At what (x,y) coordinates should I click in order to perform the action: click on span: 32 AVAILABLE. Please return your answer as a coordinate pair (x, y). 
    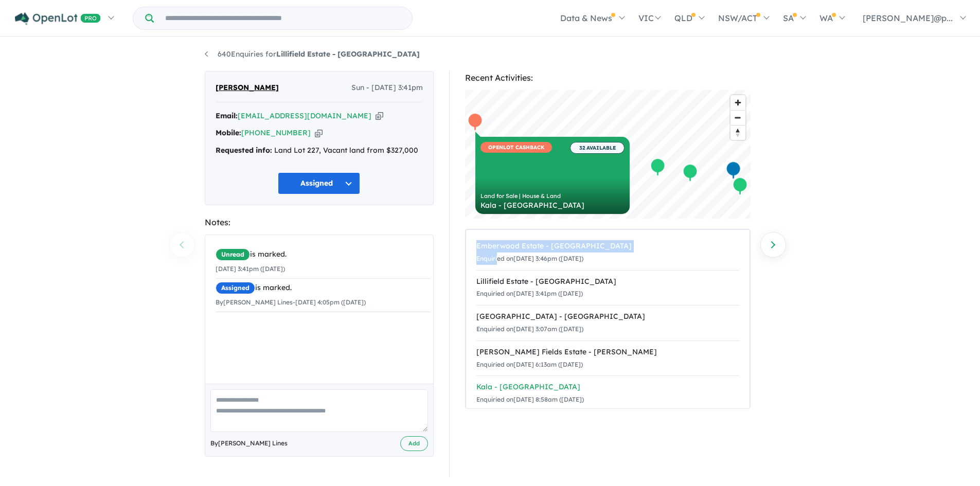
    Looking at the image, I should click on (597, 148).